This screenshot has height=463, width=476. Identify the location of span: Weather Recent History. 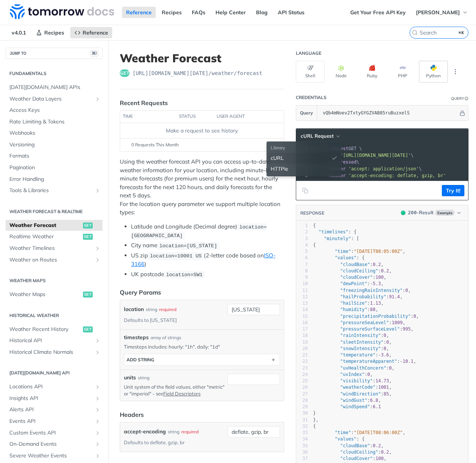
(45, 329).